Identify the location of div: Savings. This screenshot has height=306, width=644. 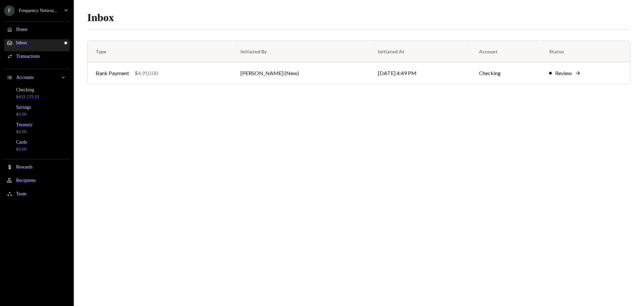
(23, 107).